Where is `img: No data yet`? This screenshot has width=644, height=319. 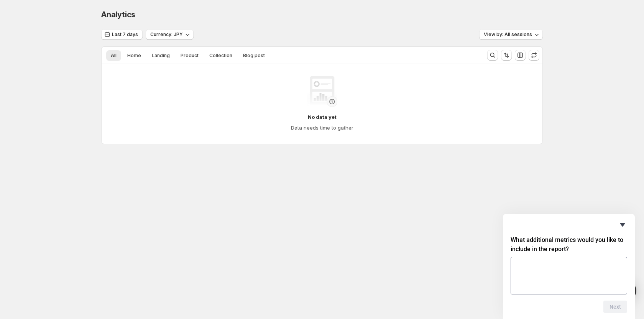
img: No data yet is located at coordinates (322, 92).